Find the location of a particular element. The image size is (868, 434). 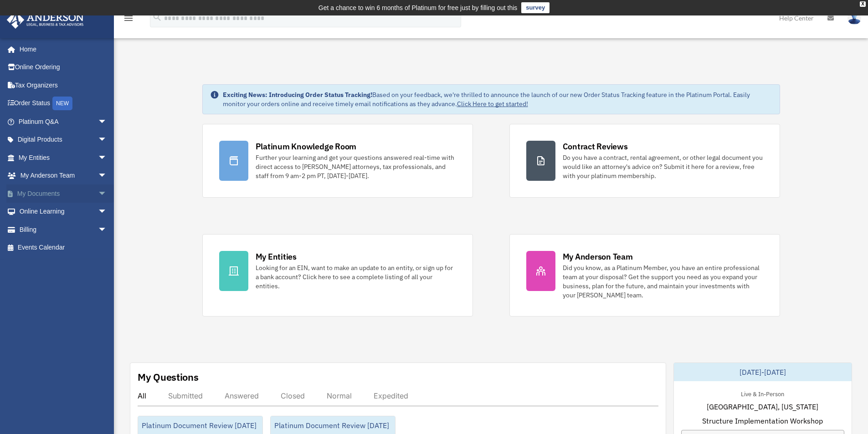

span: Structure Implementation Workshop is located at coordinates (762, 421).